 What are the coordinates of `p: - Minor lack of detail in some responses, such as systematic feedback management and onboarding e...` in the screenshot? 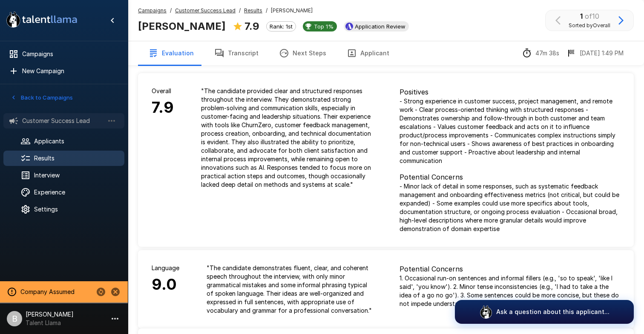 It's located at (510, 208).